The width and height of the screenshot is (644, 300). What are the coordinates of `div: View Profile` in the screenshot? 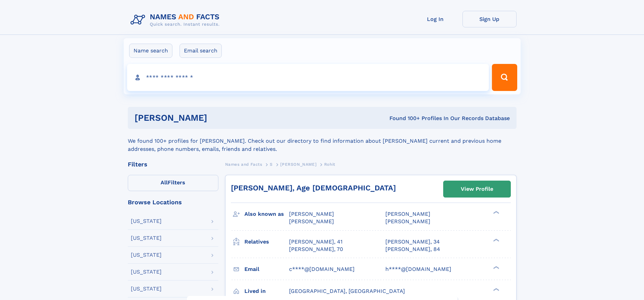 It's located at (477, 189).